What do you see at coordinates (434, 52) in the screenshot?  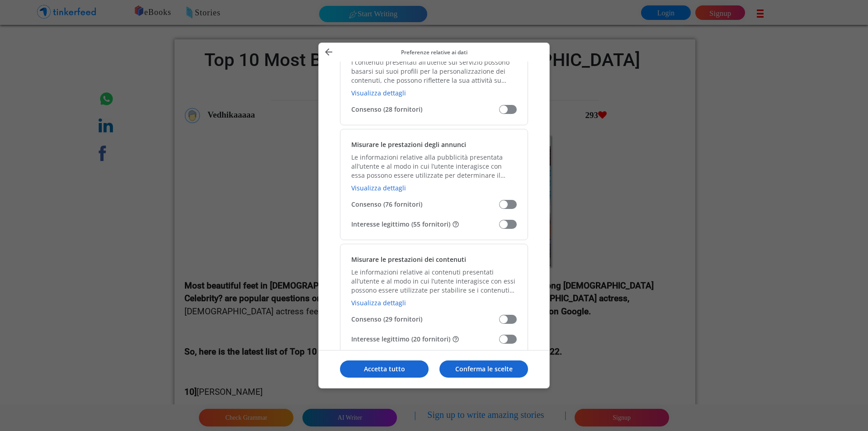 I see `p: Preferenze relative ai dati` at bounding box center [434, 52].